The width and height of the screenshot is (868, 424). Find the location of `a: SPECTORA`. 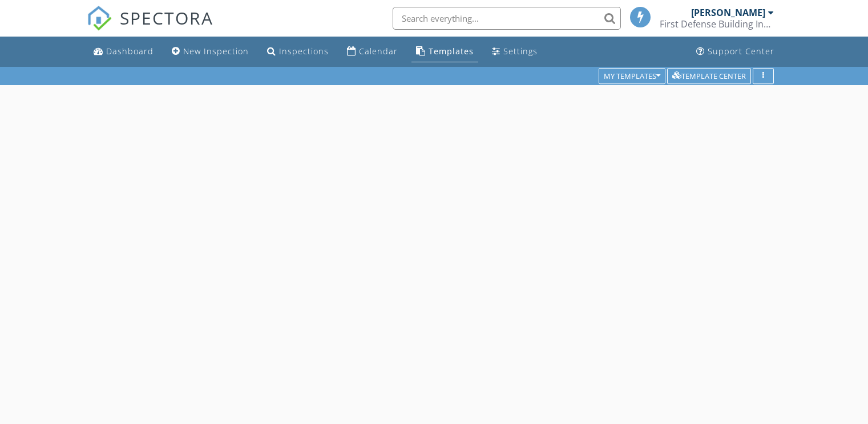

a: SPECTORA is located at coordinates (150, 27).